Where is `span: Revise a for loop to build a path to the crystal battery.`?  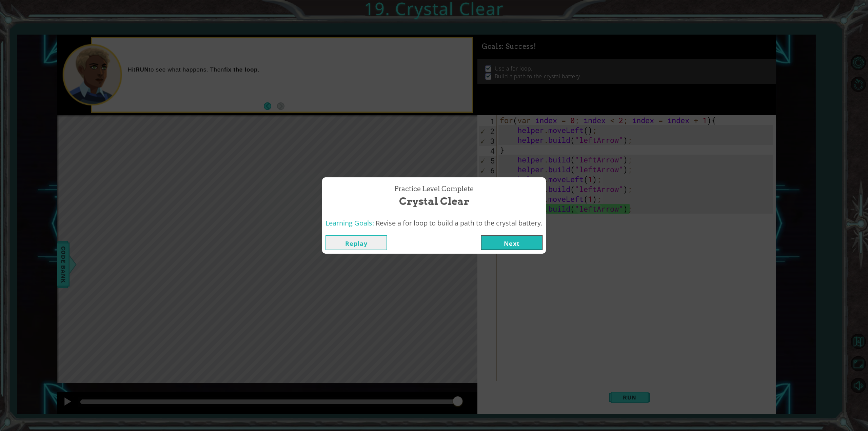 span: Revise a for loop to build a path to the crystal battery. is located at coordinates (459, 223).